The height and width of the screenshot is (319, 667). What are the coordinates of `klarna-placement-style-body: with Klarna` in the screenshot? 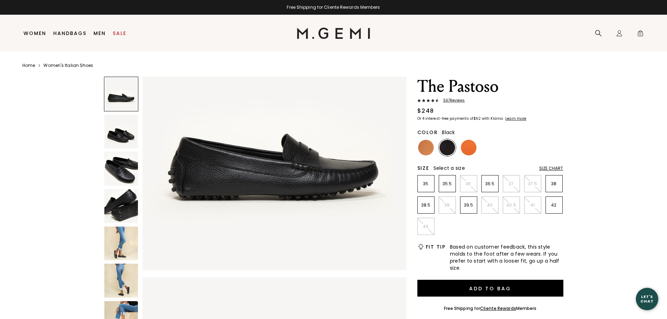 It's located at (493, 118).